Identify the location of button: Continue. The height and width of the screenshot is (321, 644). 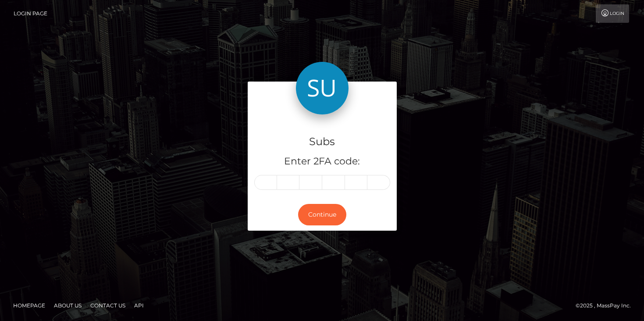
(322, 215).